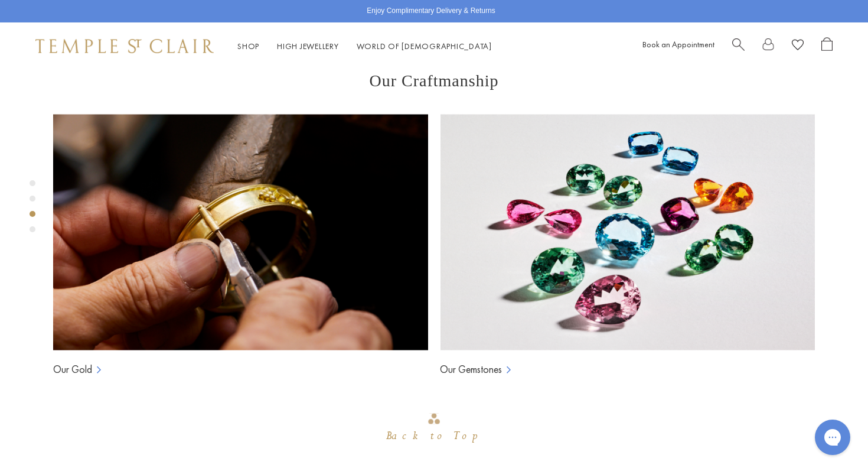  What do you see at coordinates (308, 46) in the screenshot?
I see `a: High JewelleryHigh Jewellery` at bounding box center [308, 46].